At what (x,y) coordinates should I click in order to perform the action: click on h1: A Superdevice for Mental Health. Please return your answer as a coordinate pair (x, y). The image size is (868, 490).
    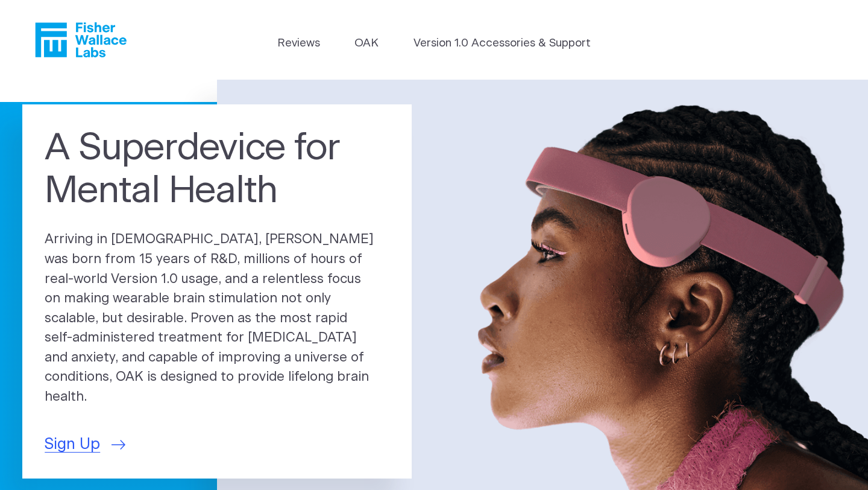
    Looking at the image, I should click on (217, 170).